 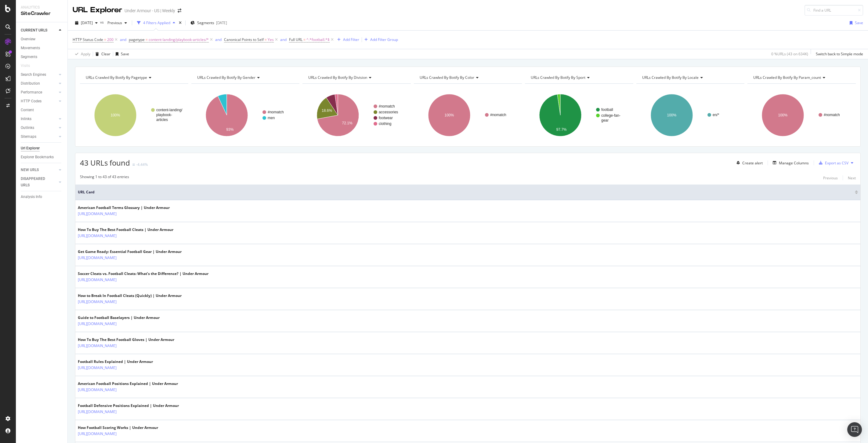 What do you see at coordinates (338, 77) in the screenshot?
I see `span: URLs Crawled By Botify By division` at bounding box center [338, 77].